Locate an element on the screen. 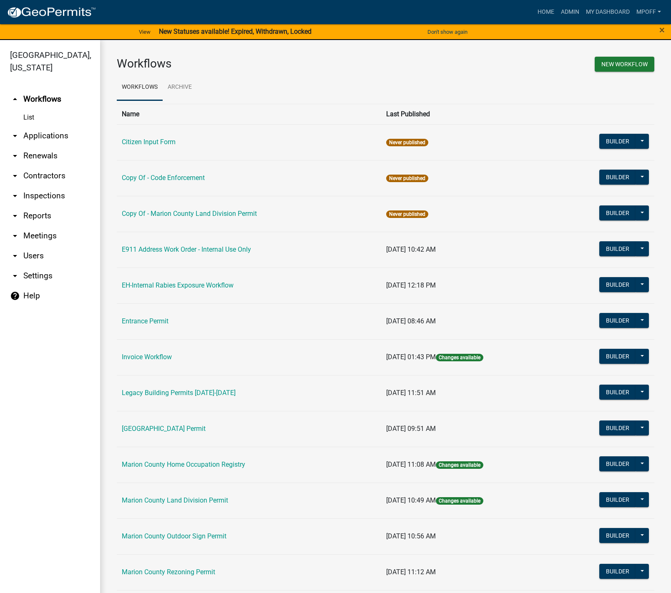 The height and width of the screenshot is (593, 671). th: Last Published is located at coordinates (468, 114).